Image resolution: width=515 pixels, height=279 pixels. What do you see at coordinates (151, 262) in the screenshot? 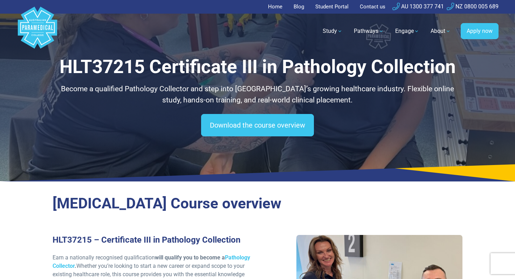
I see `a: Pathology Collector` at bounding box center [151, 262].